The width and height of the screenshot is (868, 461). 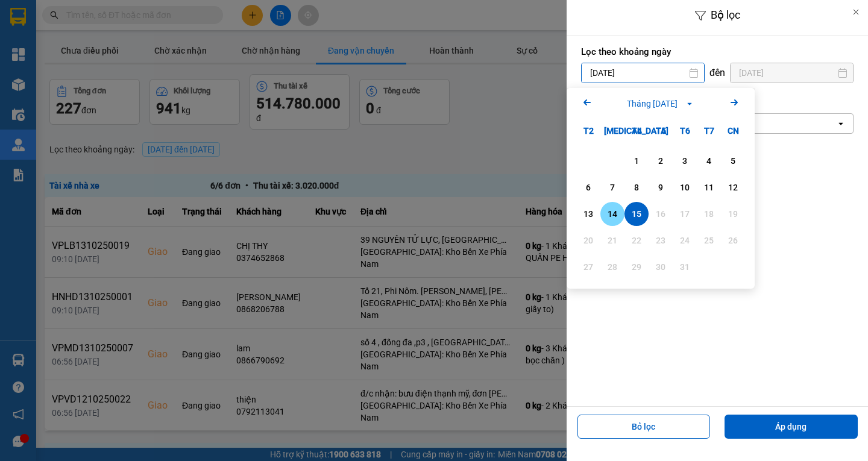 I want to click on div: Not available. Thứ Bảy, tháng 10 25 2025., so click(x=709, y=241).